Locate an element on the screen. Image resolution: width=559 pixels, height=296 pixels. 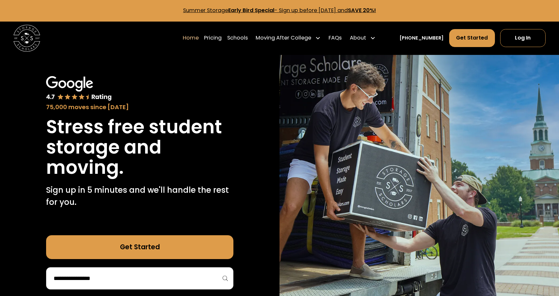
h1: Stress free student storage and moving. is located at coordinates (139, 147).